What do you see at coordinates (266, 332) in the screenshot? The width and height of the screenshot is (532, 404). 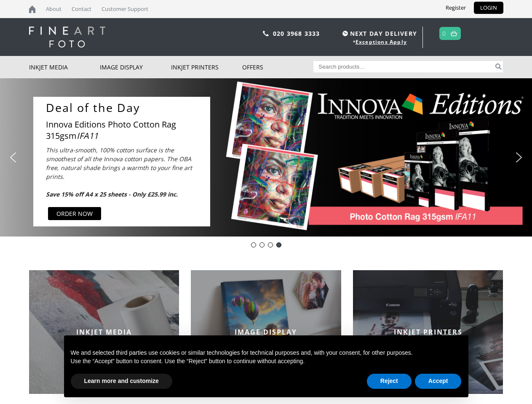 I see `h2: IMAGE DISPLAY` at bounding box center [266, 332].